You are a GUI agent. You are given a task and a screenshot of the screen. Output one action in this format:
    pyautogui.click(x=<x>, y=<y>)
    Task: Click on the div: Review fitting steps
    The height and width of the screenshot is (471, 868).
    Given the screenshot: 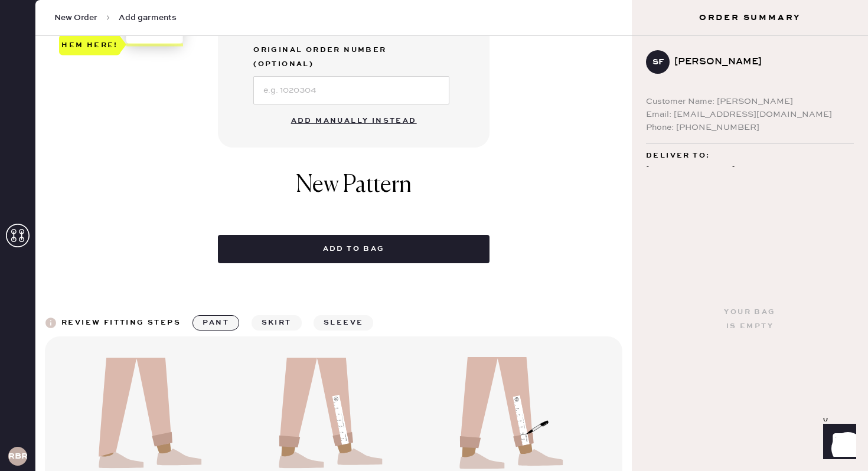 What is the action you would take?
    pyautogui.click(x=121, y=323)
    